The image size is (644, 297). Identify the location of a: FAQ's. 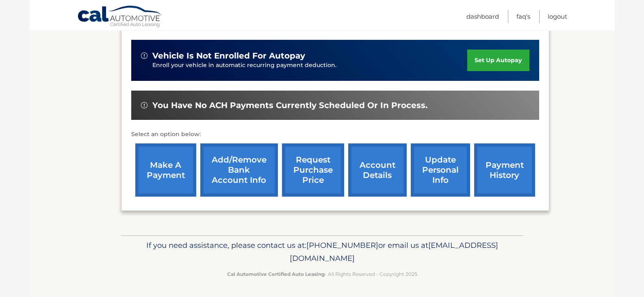
(524, 17).